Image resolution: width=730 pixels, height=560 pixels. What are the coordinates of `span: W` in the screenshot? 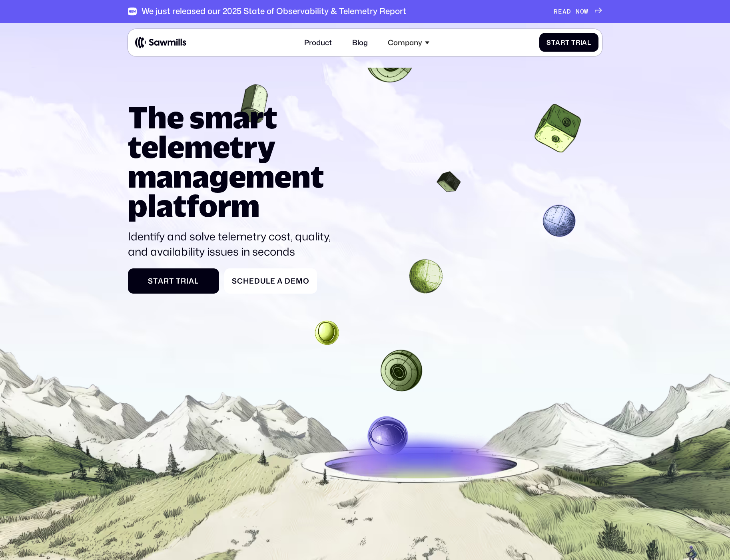 It's located at (586, 11).